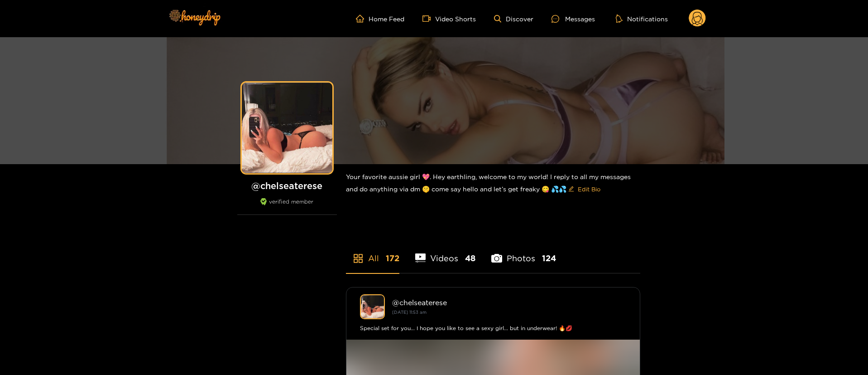  Describe the element at coordinates (493, 184) in the screenshot. I see `div: Your favorite aussie girl 💖. Hey earthling, welcome to my world! I reply to all my messages and d...` at that location.